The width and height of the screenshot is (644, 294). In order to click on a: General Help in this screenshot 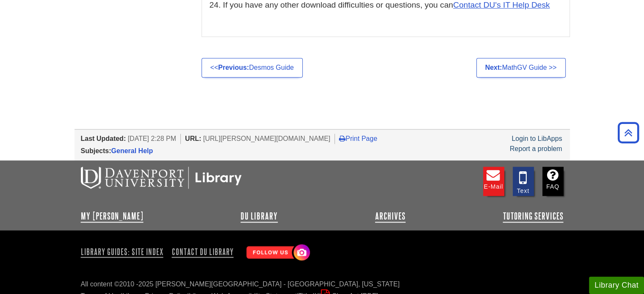, I will do `click(132, 151)`.